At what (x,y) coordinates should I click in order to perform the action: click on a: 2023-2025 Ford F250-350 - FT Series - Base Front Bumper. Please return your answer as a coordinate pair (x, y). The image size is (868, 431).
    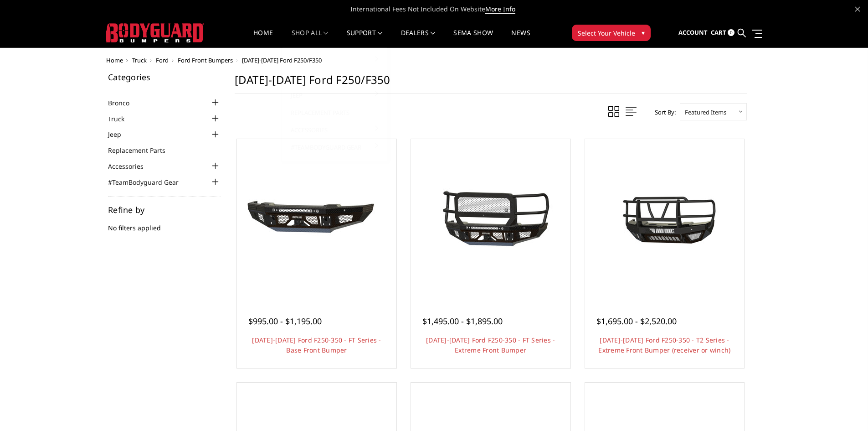
    Looking at the image, I should click on (317, 219).